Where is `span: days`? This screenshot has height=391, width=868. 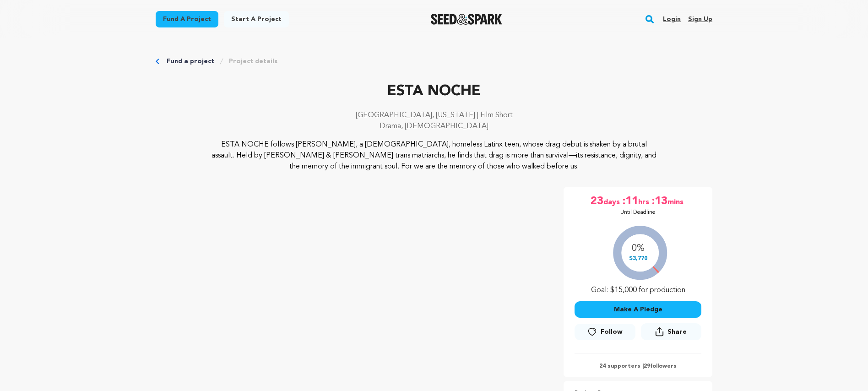 span: days is located at coordinates (613, 202).